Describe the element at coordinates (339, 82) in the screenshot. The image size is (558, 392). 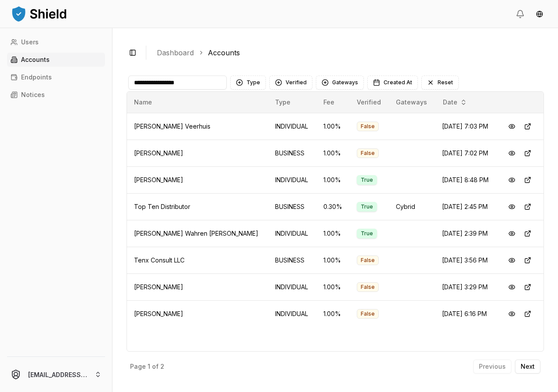
I see `button: Gateways` at that location.